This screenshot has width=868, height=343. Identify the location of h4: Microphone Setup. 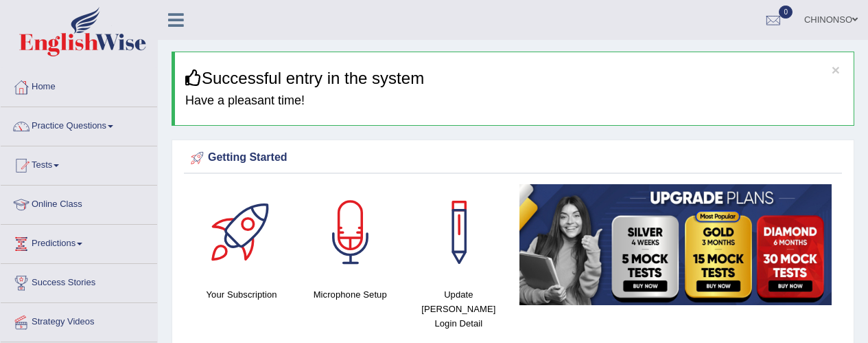
(350, 294).